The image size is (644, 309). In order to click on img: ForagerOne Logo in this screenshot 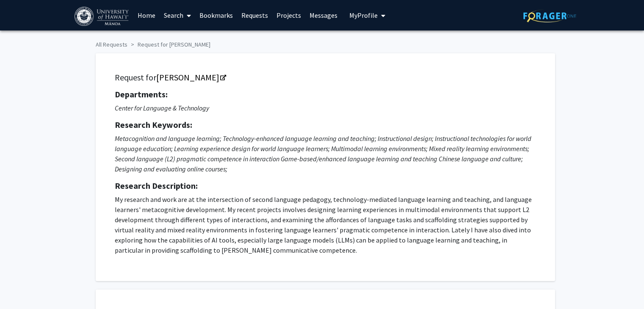, I will do `click(549, 16)`.